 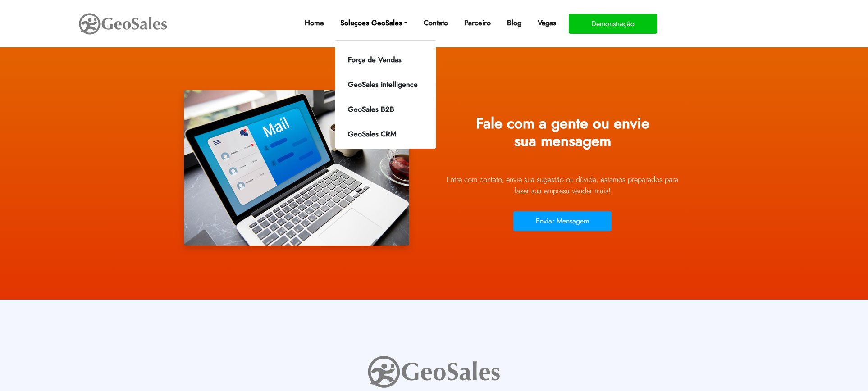 I want to click on img: Enviar email, so click(x=297, y=168).